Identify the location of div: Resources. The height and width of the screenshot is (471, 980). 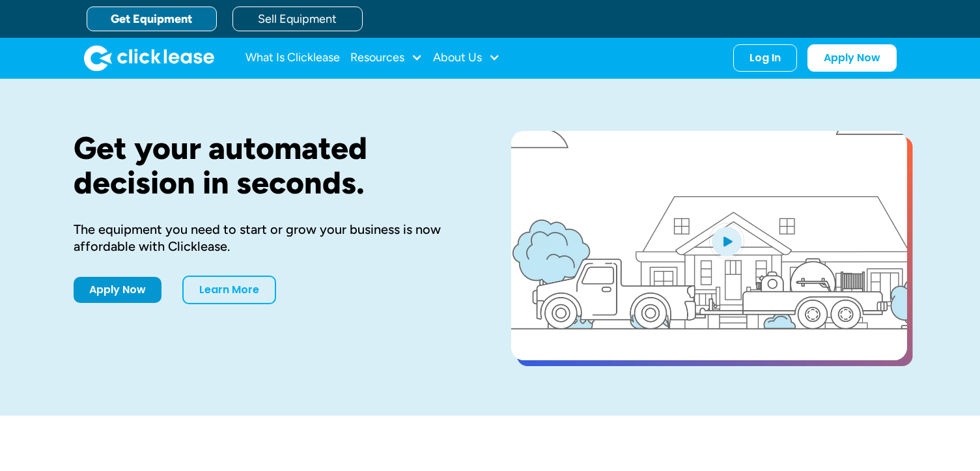
(386, 58).